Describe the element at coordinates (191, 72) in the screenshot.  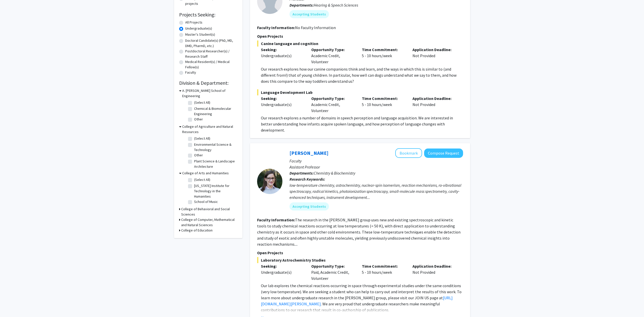
I see `label: Faculty` at that location.